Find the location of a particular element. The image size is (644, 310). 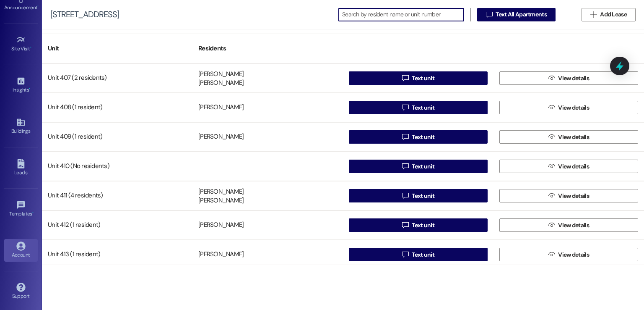

div: Unit is located at coordinates (117, 48).